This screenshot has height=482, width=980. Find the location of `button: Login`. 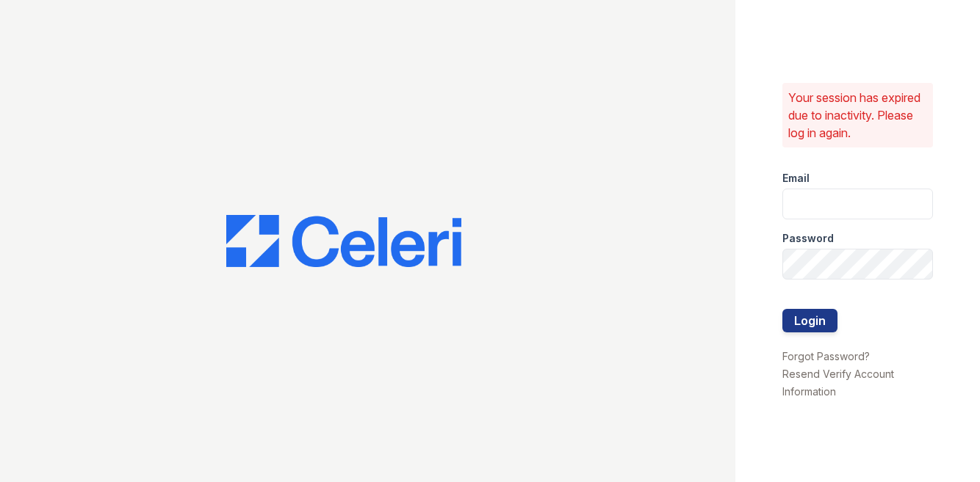

button: Login is located at coordinates (809, 321).